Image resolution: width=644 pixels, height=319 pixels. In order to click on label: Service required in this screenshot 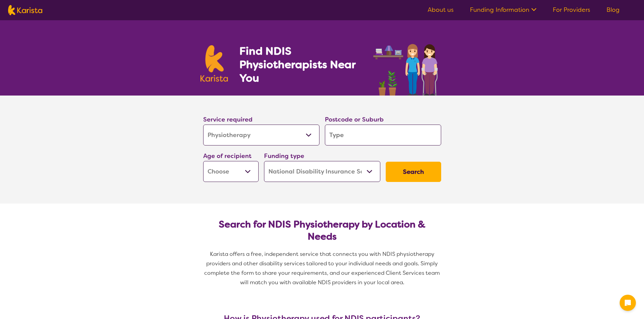, I will do `click(228, 120)`.